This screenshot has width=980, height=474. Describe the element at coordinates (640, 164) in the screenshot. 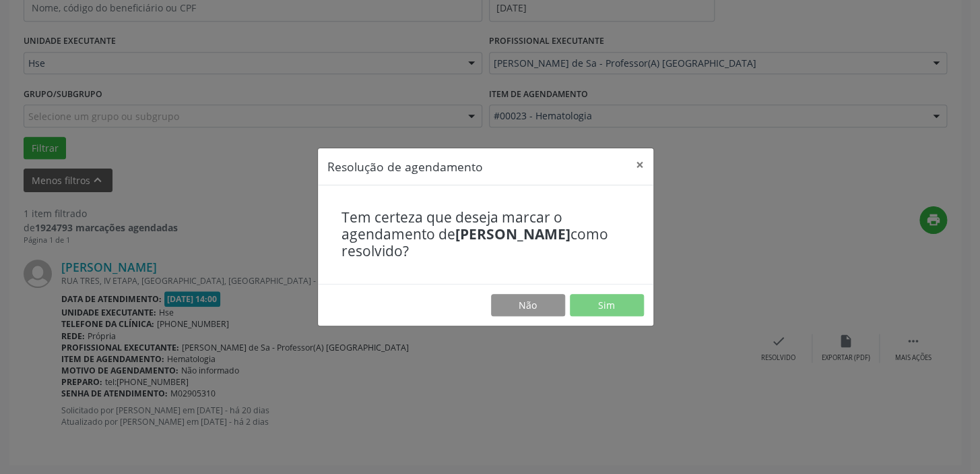

I see `button: Close` at that location.